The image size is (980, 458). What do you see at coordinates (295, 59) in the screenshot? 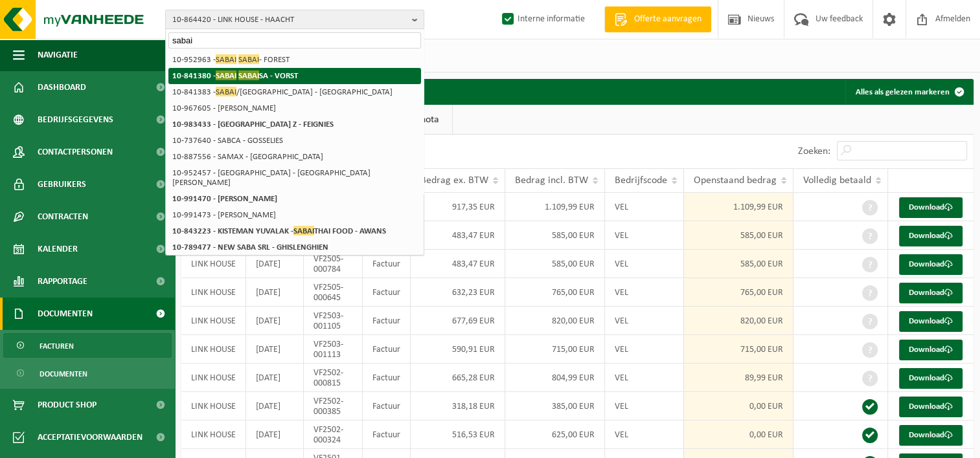
I see `li: 10-952963 - - FOREST` at bounding box center [295, 59].